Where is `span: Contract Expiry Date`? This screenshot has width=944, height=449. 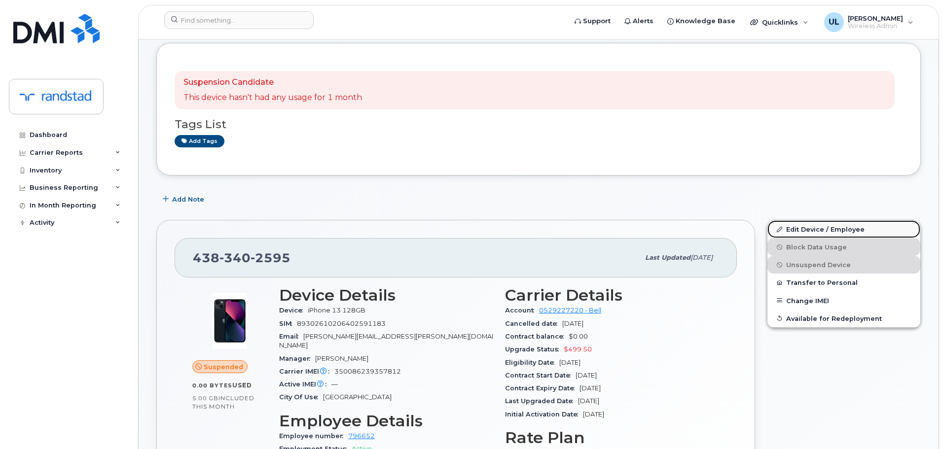 span: Contract Expiry Date is located at coordinates (542, 388).